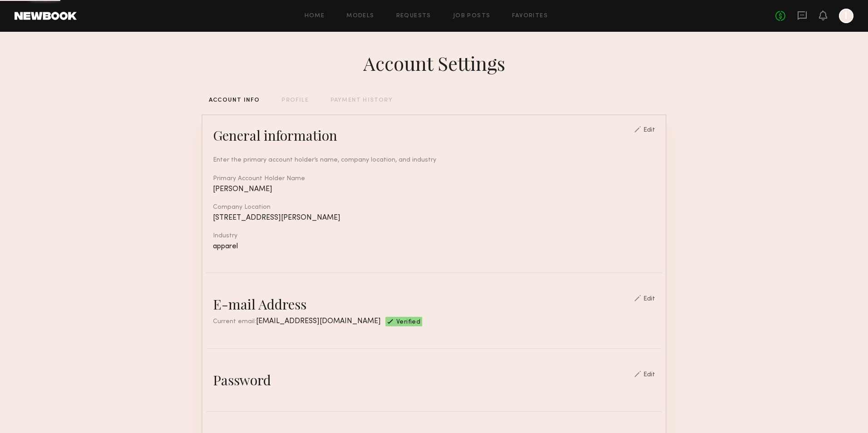 Image resolution: width=868 pixels, height=433 pixels. Describe the element at coordinates (434, 246) in the screenshot. I see `div: apparel` at that location.